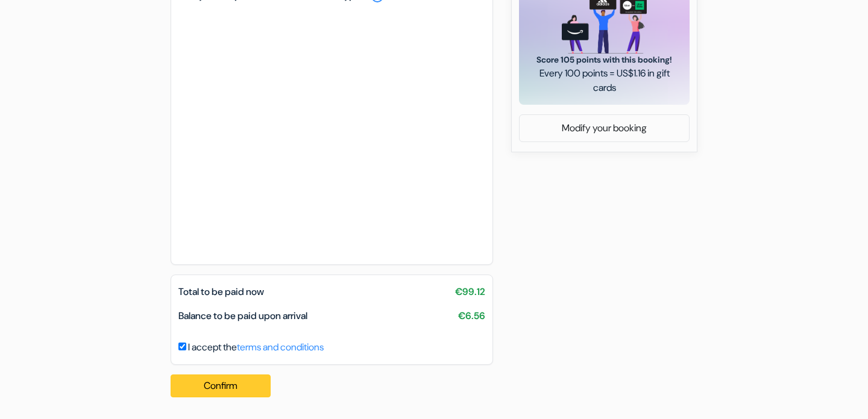  I want to click on span: €99.12, so click(471, 292).